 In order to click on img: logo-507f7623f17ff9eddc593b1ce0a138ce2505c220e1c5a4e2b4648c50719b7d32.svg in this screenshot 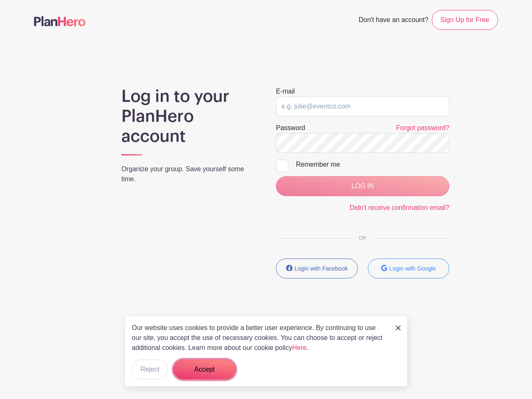, I will do `click(60, 21)`.